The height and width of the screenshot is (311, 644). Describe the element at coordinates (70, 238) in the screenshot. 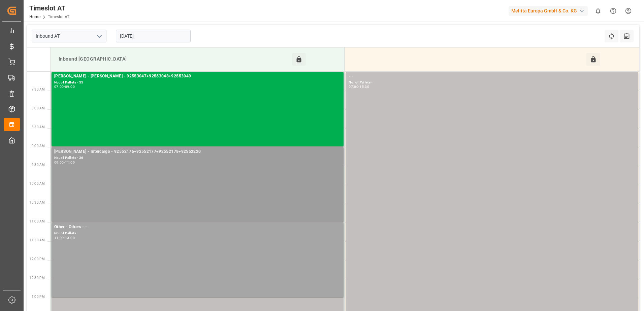

I see `div: 13:00` at that location.